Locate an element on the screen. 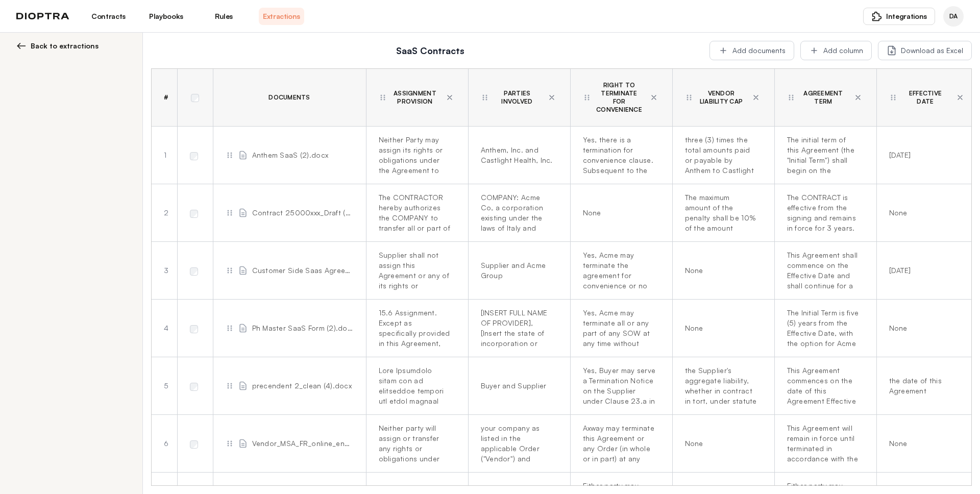  div: Anthem, Inc. and Castlight Health, Inc. is located at coordinates (517, 155).